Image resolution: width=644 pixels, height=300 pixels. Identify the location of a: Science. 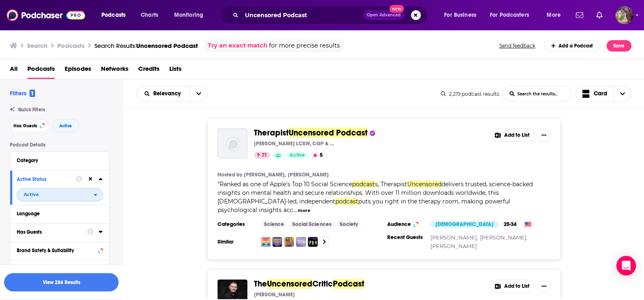
(274, 224).